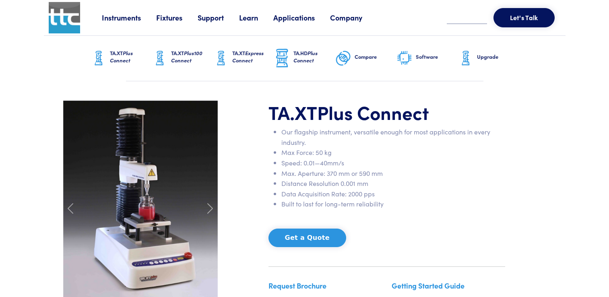 This screenshot has width=609, height=297. I want to click on img: compare-graphic.png, so click(343, 58).